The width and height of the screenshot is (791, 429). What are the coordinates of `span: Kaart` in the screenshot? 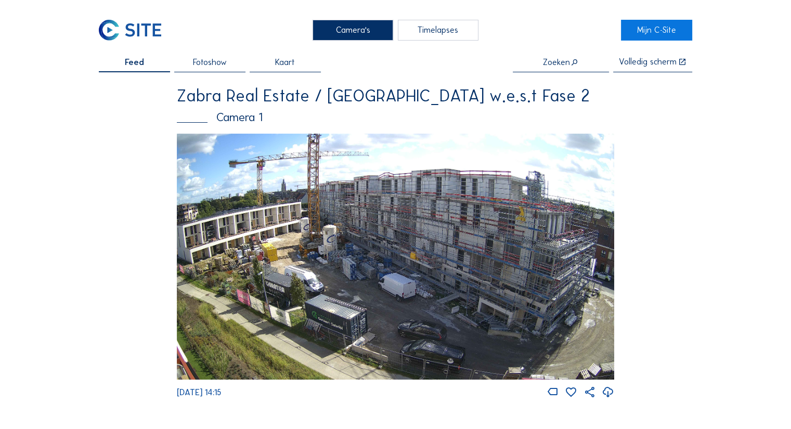 It's located at (285, 62).